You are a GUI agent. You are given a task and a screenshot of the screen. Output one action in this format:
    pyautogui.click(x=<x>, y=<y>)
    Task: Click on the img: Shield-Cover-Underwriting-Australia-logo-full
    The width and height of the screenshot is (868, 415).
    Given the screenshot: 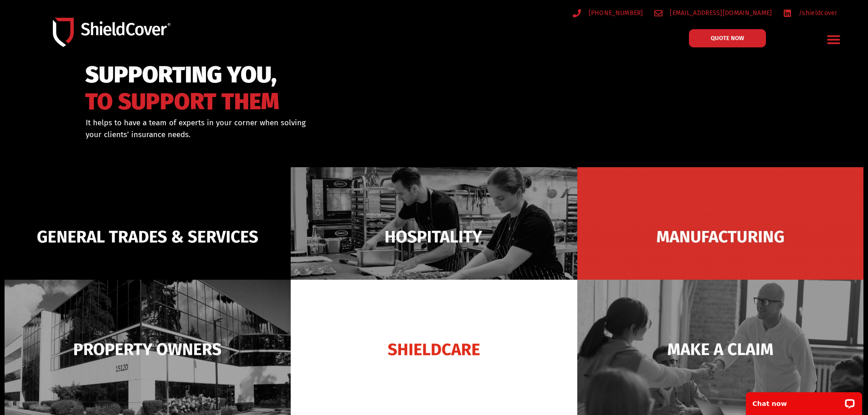 What is the action you would take?
    pyautogui.click(x=111, y=32)
    